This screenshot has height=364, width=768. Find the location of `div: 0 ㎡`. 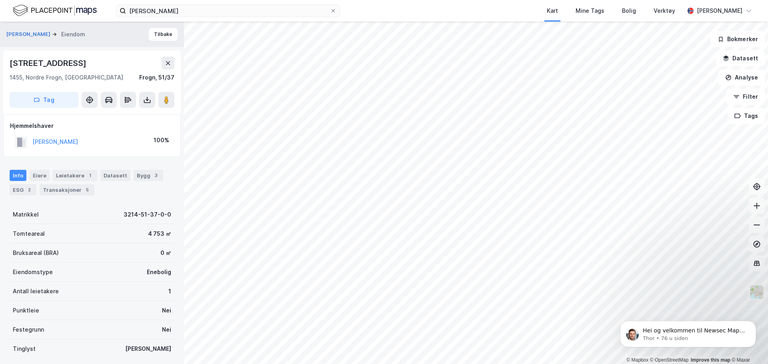

div: 0 ㎡ is located at coordinates (166, 253).